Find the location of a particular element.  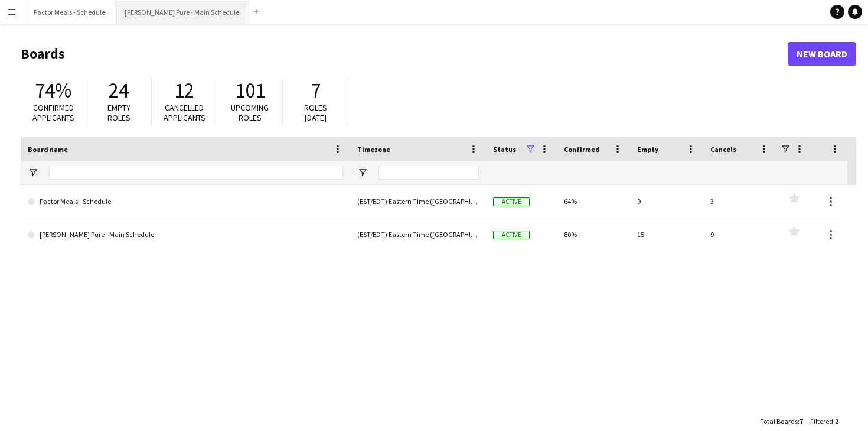

span: Cancelled applicants is located at coordinates (185, 112).